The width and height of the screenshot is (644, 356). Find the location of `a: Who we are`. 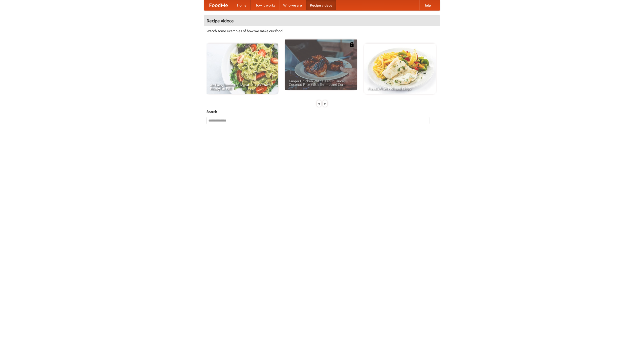

a: Who we are is located at coordinates (293, 5).